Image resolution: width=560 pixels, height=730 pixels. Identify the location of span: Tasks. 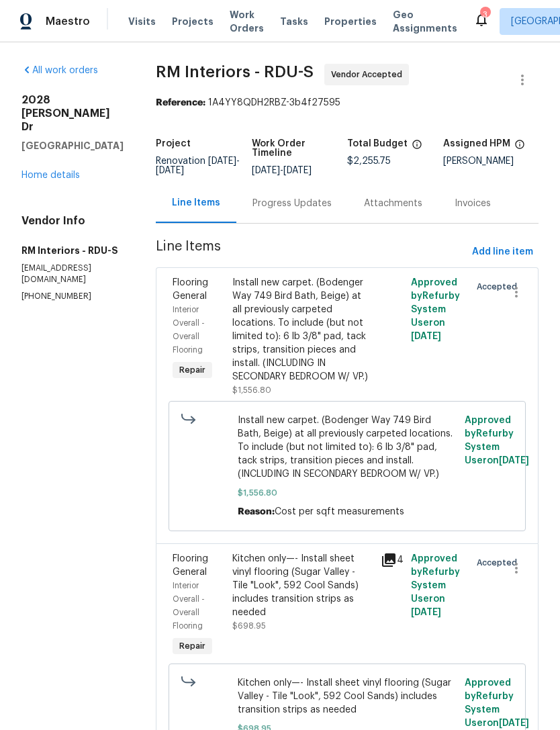
(294, 21).